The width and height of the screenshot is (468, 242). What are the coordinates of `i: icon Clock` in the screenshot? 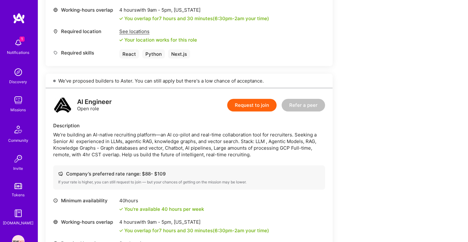 It's located at (55, 200).